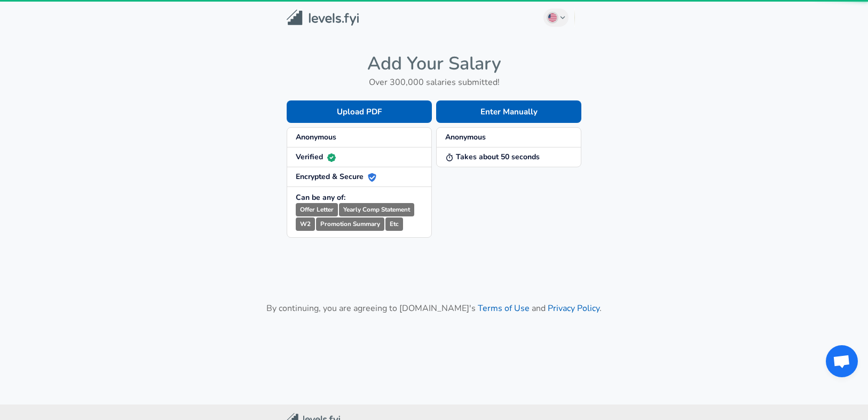 The height and width of the screenshot is (420, 868). What do you see at coordinates (509, 112) in the screenshot?
I see `button: Enter Manually` at bounding box center [509, 112].